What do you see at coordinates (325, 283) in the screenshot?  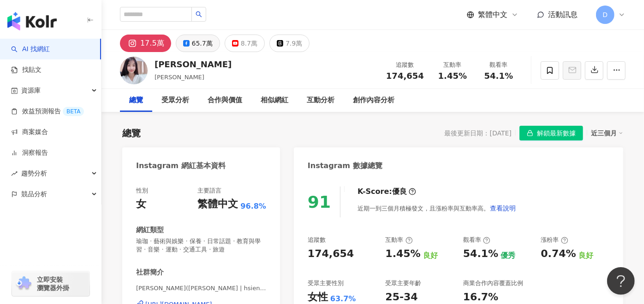 I see `div: 受眾主要性別` at bounding box center [325, 283].